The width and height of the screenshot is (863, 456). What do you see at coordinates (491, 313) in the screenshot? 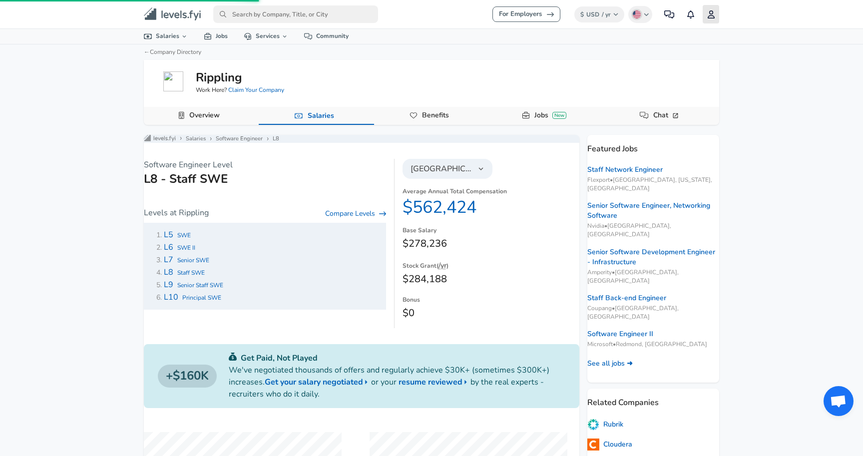
I see `dd: $0` at bounding box center [491, 313].